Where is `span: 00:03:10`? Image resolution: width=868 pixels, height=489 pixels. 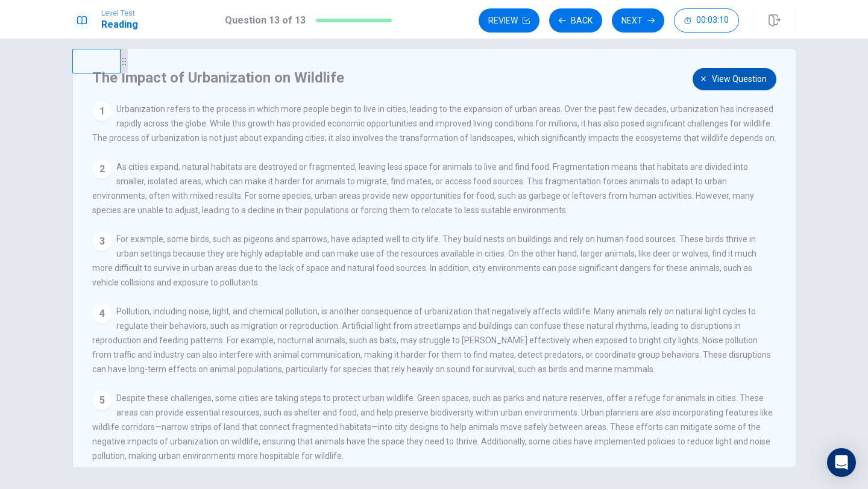
span: 00:03:10 is located at coordinates (713, 21).